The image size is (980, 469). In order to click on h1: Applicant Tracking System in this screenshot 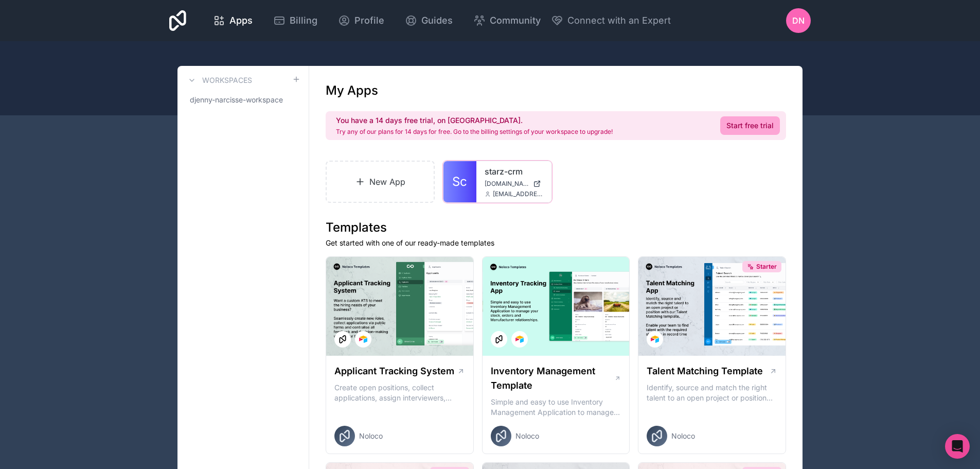, I will do `click(394, 371)`.